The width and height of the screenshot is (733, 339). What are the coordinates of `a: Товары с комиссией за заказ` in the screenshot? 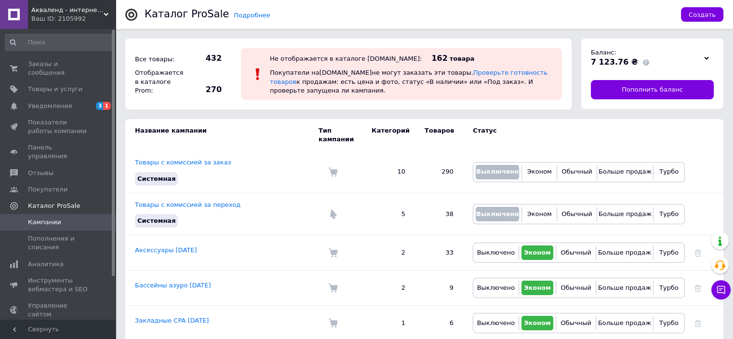 It's located at (183, 162).